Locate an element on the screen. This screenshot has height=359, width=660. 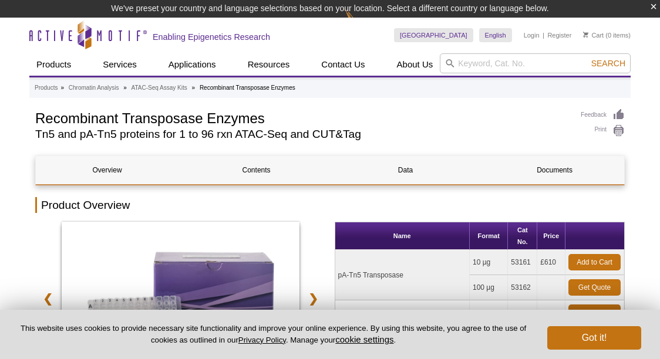
button: Search is located at coordinates (608, 63).